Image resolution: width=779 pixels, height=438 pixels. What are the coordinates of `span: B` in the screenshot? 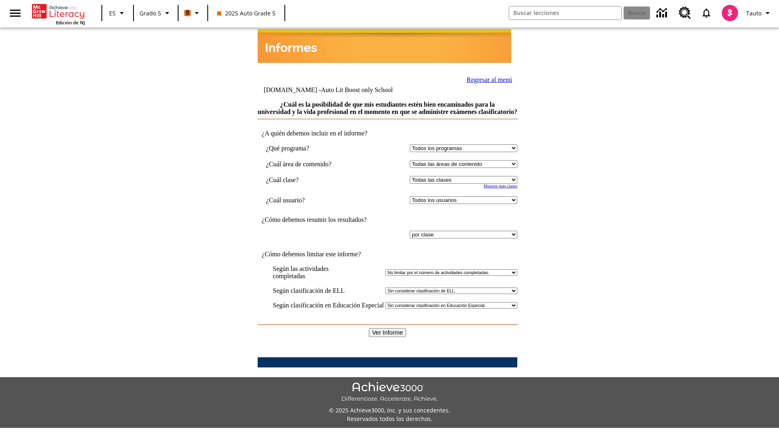 It's located at (188, 13).